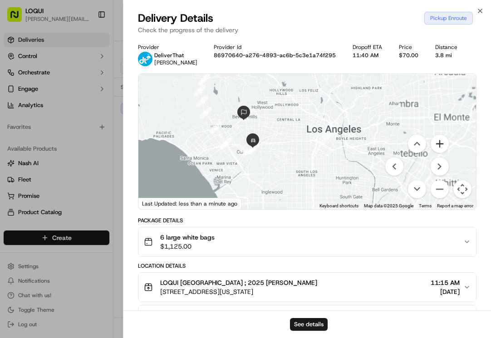 The image size is (491, 338). Describe the element at coordinates (417, 189) in the screenshot. I see `button: Move down` at that location.